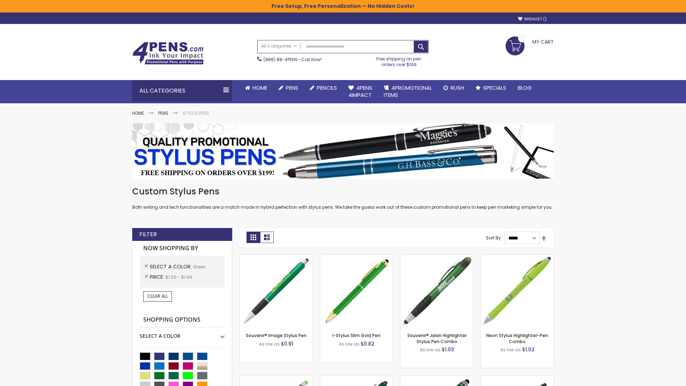  I want to click on span: Price, so click(158, 277).